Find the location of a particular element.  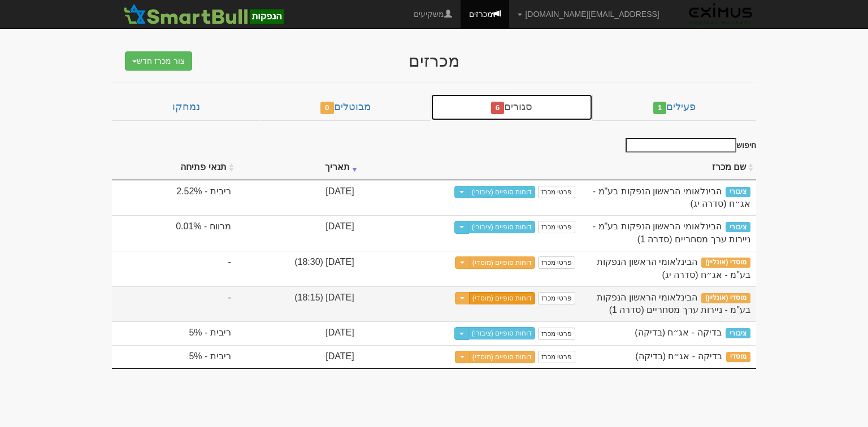

th: תנאי פתיחה : activate to sort column ascending is located at coordinates (174, 167).